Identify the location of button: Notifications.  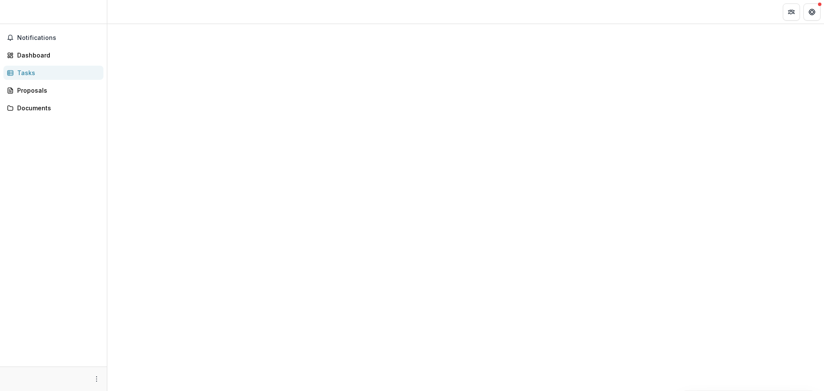
(53, 38).